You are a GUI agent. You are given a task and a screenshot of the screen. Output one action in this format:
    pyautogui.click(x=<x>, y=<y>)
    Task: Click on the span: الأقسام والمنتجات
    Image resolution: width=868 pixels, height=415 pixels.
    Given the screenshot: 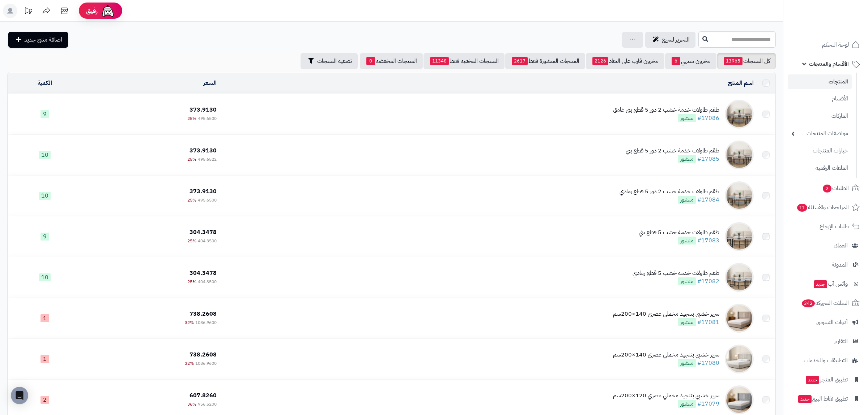 What is the action you would take?
    pyautogui.click(x=829, y=64)
    